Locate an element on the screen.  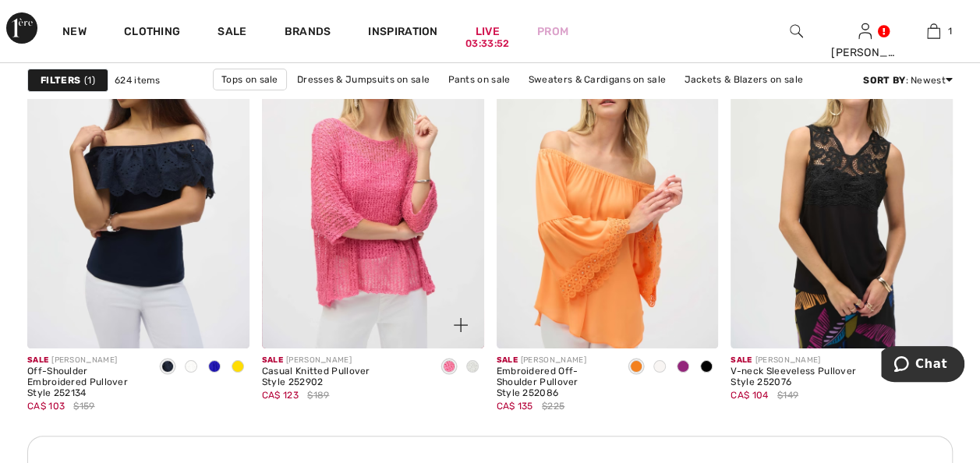
a: Outerwear on sale is located at coordinates (551, 101).